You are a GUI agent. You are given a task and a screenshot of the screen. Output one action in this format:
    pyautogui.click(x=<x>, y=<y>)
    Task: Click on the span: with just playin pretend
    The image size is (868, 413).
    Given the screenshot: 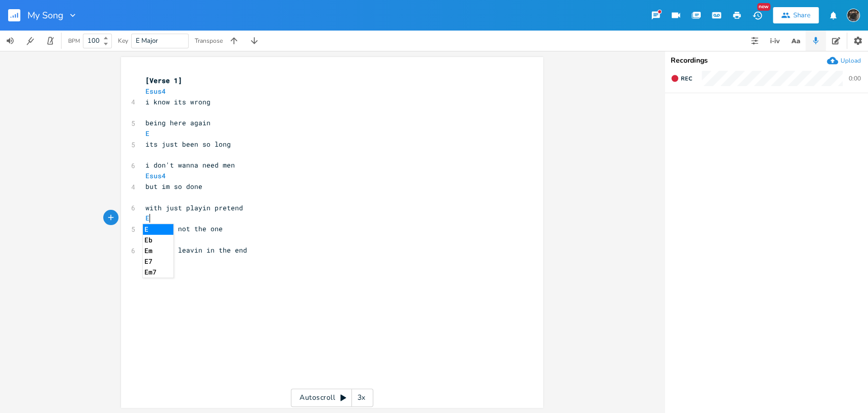 What is the action you would take?
    pyautogui.click(x=194, y=207)
    